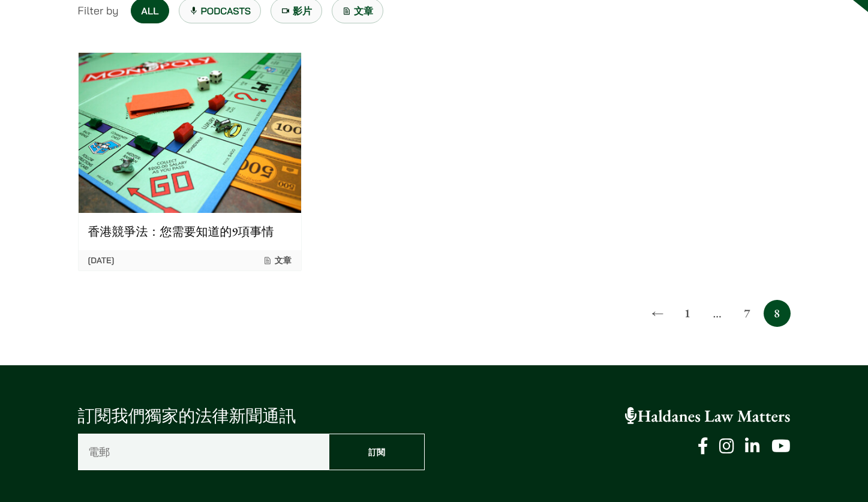 The width and height of the screenshot is (868, 502). I want to click on span: Filter by, so click(98, 10).